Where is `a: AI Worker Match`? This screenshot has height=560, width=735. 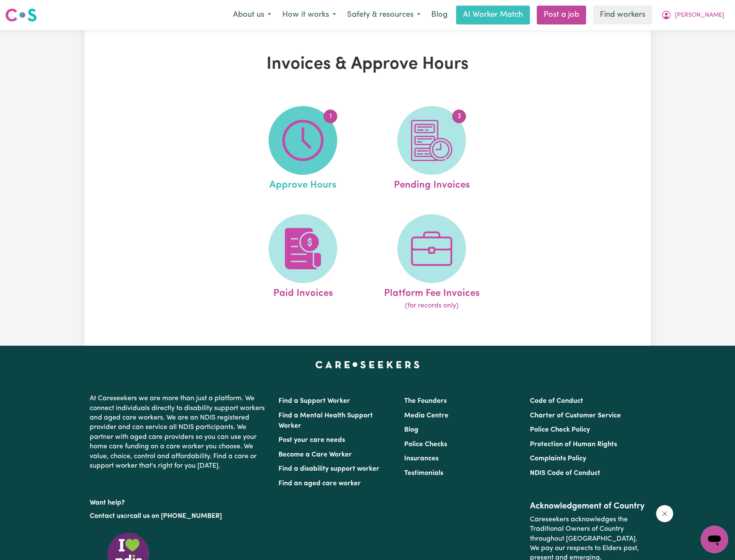
a: AI Worker Match is located at coordinates (493, 15).